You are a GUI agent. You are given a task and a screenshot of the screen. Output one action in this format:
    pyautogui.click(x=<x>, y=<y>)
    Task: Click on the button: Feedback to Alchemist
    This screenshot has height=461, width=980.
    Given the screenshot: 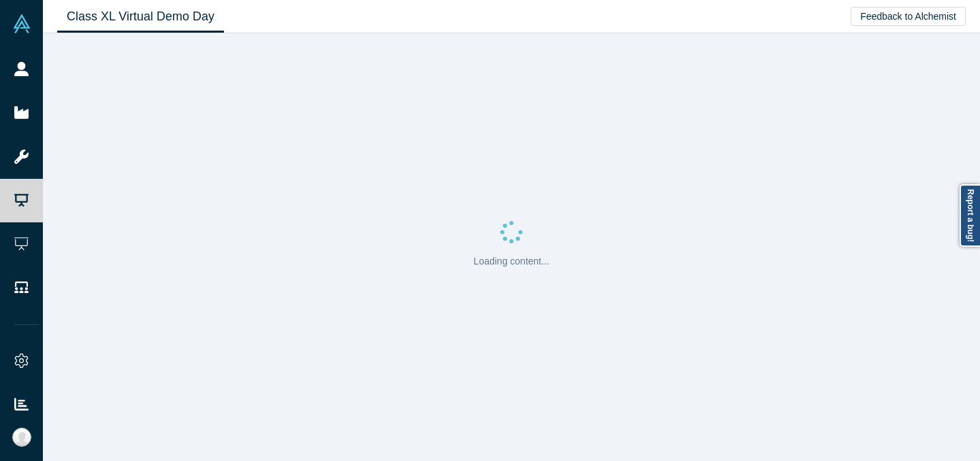 What is the action you would take?
    pyautogui.click(x=908, y=17)
    